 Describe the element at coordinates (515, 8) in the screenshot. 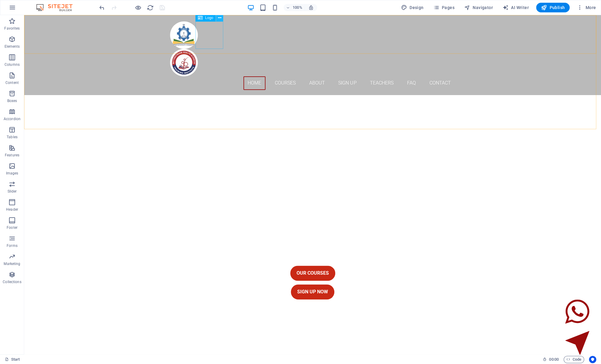

I see `span: AI Writer` at that location.